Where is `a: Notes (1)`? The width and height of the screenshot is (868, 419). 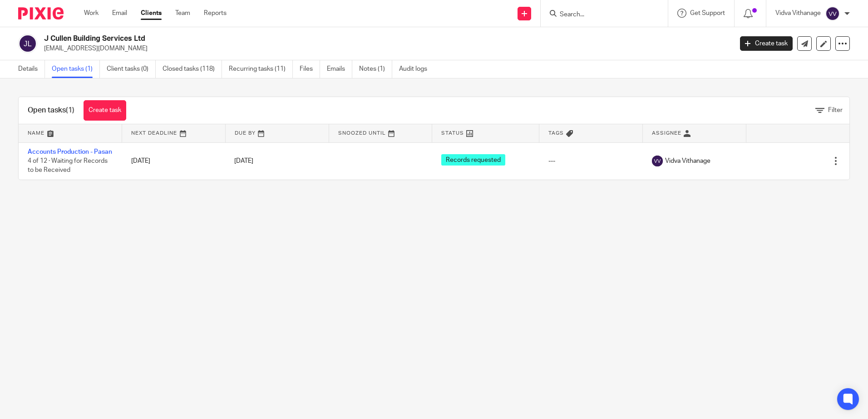 a: Notes (1) is located at coordinates (375, 69).